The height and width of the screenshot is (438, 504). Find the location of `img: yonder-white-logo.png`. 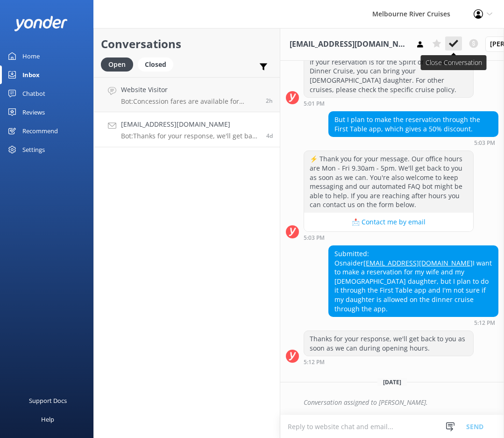

img: yonder-white-logo.png is located at coordinates (41, 23).